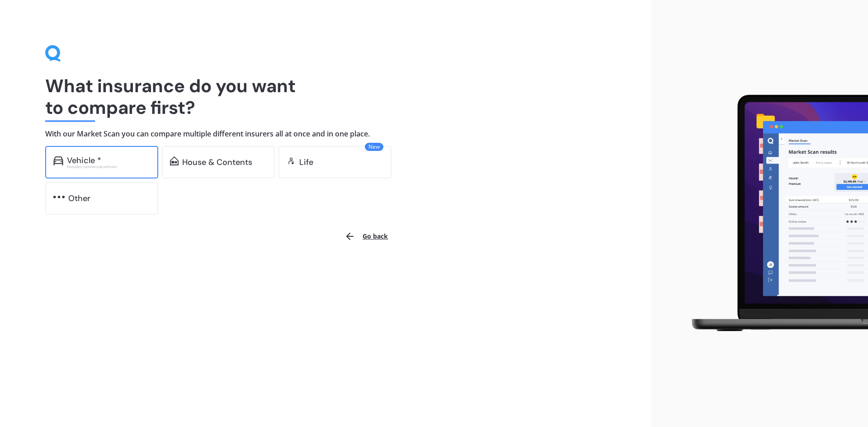  I want to click on img: car.f15378c7a67c060ca3f3.svg, so click(59, 161).